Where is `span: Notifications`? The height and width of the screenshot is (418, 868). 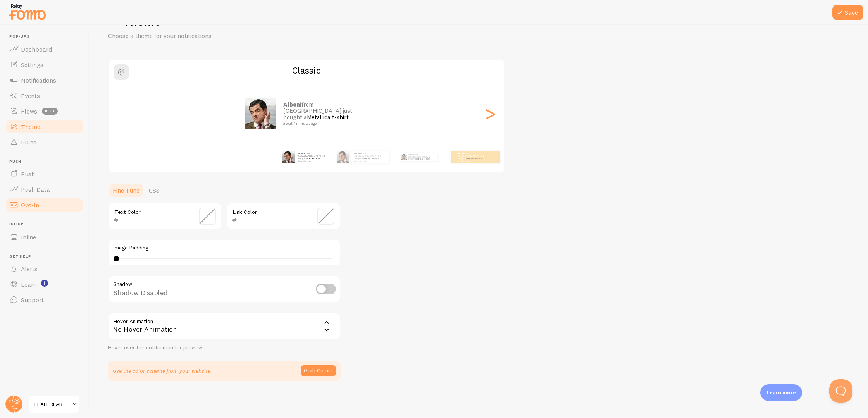 span: Notifications is located at coordinates (38, 80).